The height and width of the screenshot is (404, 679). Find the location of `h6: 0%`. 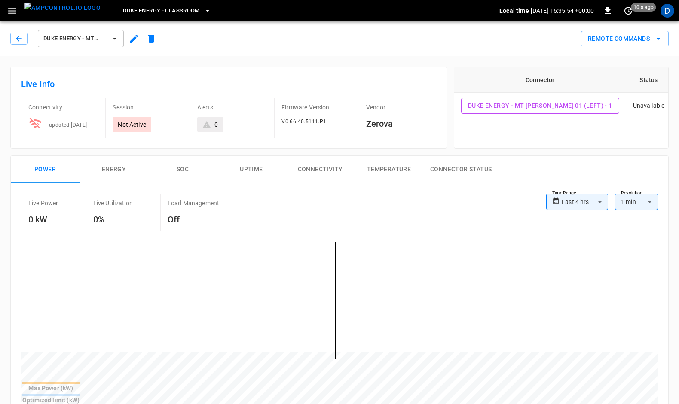

h6: 0% is located at coordinates (113, 220).